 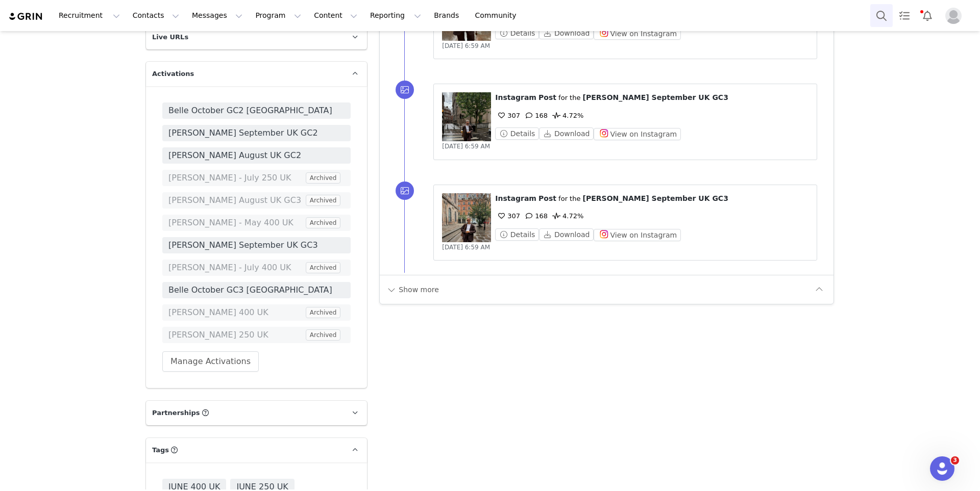 What do you see at coordinates (412, 290) in the screenshot?
I see `button: Show more` at bounding box center [412, 290].